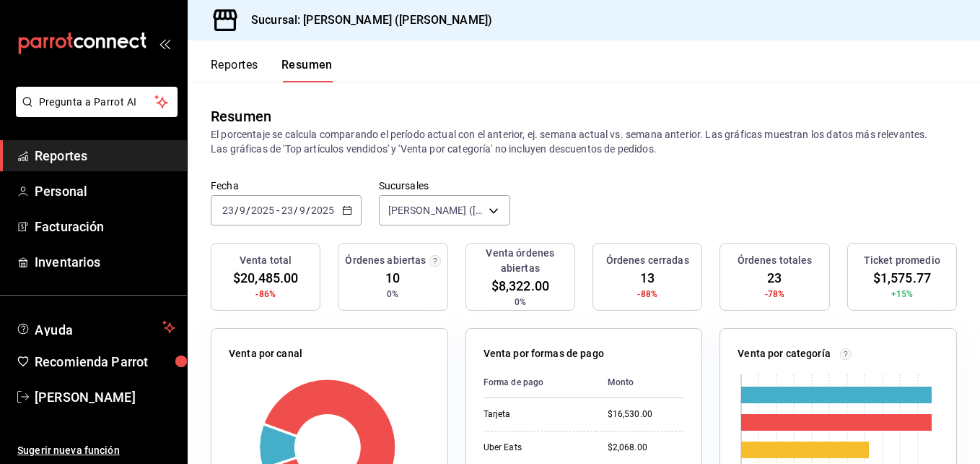  What do you see at coordinates (61, 190) in the screenshot?
I see `font: Personal` at bounding box center [61, 190].